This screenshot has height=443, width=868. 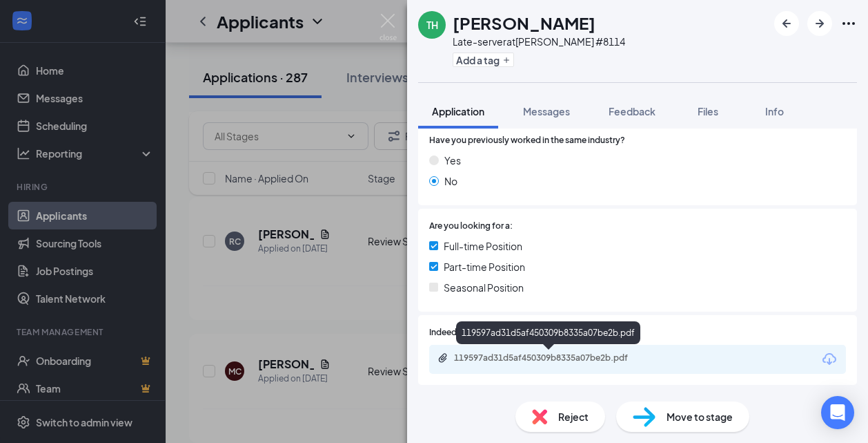 What do you see at coordinates (632, 112) in the screenshot?
I see `span: Feedback` at bounding box center [632, 112].